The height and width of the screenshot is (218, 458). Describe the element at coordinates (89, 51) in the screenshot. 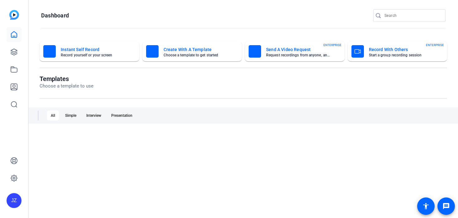

I see `button: Instant Self RecordRecord yourself or your screen` at that location.